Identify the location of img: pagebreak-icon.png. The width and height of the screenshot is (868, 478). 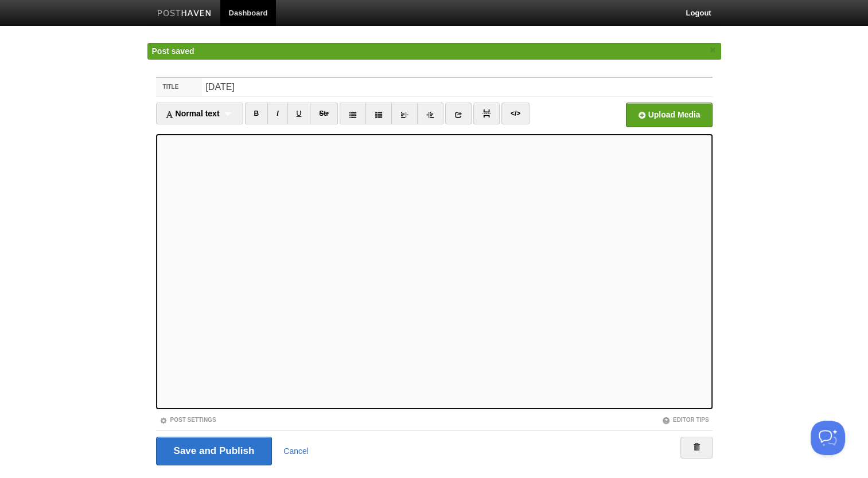
(487, 113).